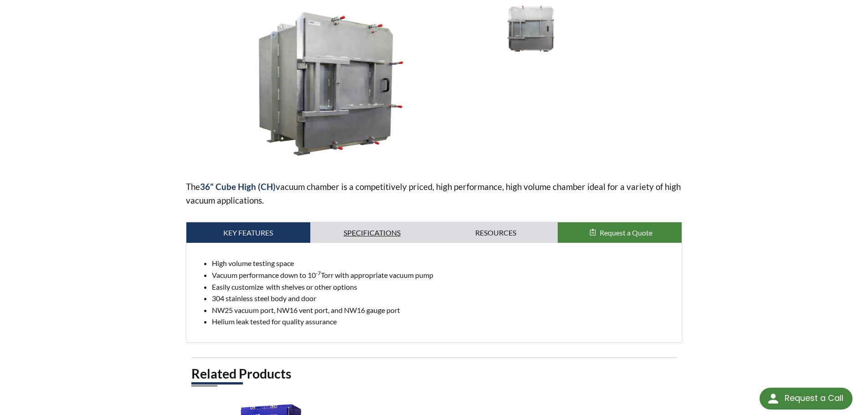 This screenshot has height=415, width=868. Describe the element at coordinates (773, 399) in the screenshot. I see `img: round button` at that location.